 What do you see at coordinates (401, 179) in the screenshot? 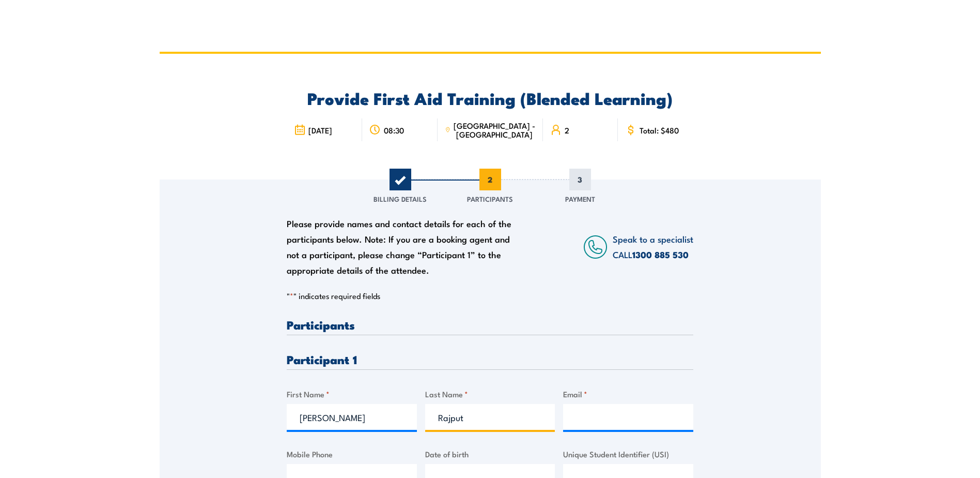
I see `span: 1` at bounding box center [401, 179].